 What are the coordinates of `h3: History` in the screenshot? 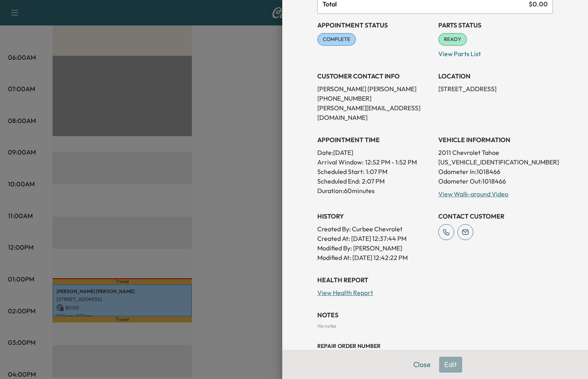 It's located at (374, 216).